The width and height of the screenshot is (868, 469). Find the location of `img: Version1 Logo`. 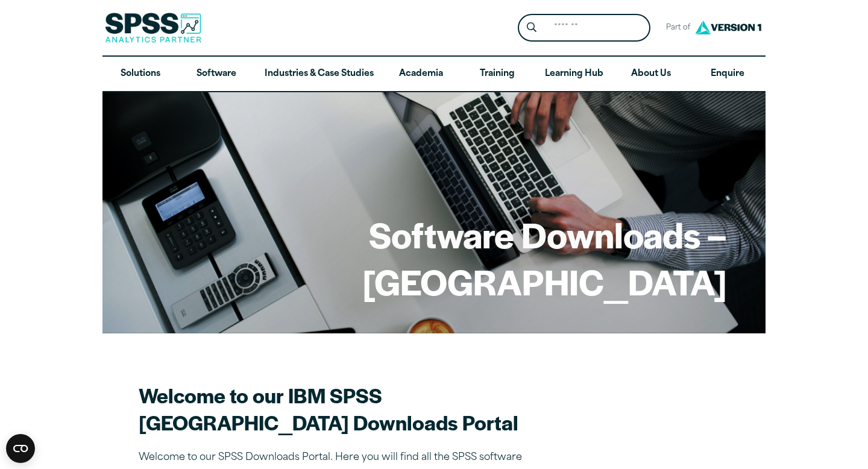

img: Version1 Logo is located at coordinates (728, 28).